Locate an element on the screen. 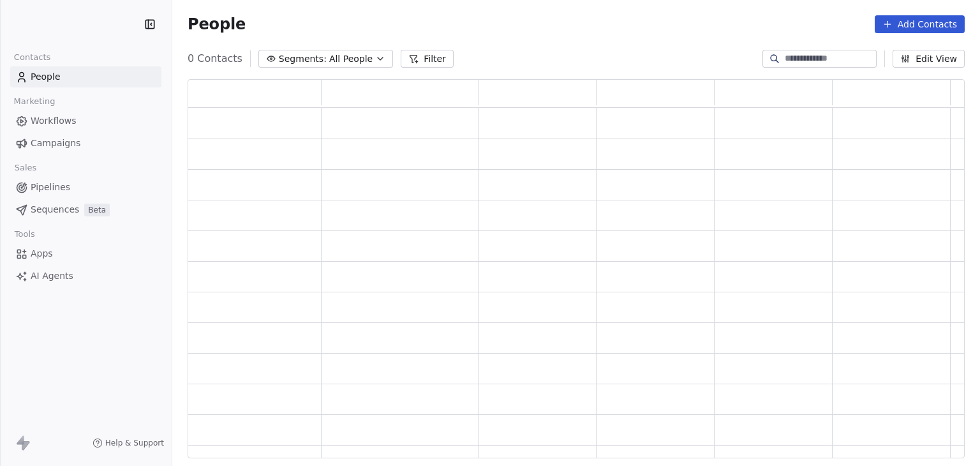  span: Campaigns is located at coordinates (55, 143).